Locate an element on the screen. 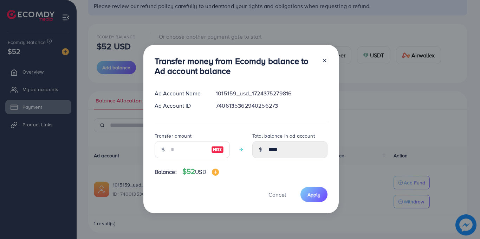 This screenshot has height=239, width=480. div: Ad Account Name is located at coordinates (180, 93).